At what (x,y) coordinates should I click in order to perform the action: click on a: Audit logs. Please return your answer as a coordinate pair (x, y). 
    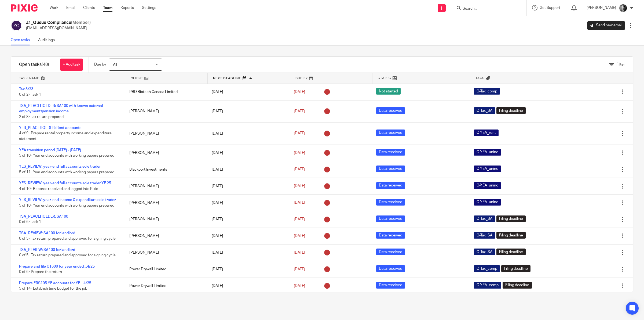
    Looking at the image, I should click on (48, 40).